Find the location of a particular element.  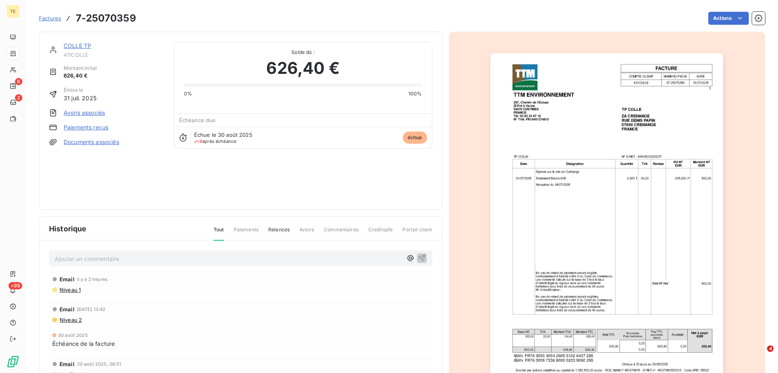

a: Factures is located at coordinates (50, 18).